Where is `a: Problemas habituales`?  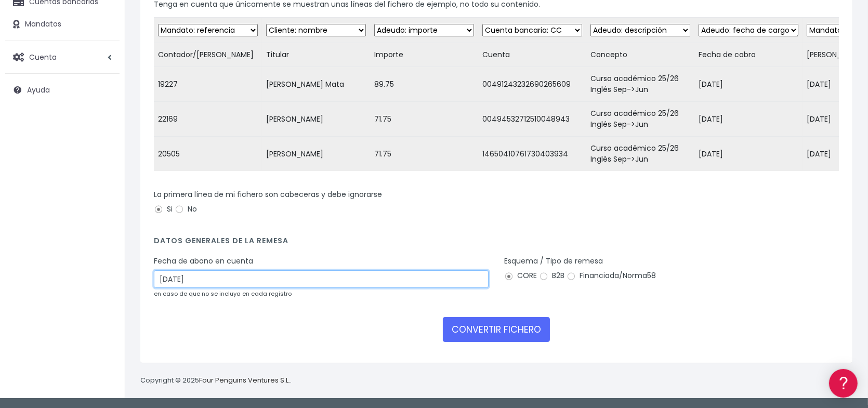
a: Problemas habituales is located at coordinates (104, 155).